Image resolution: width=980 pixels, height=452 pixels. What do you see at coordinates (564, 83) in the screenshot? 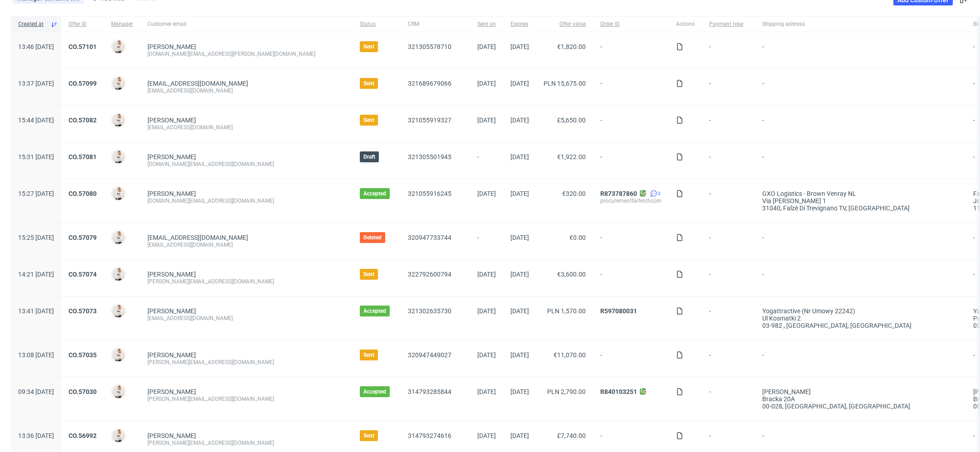
I see `span: PLN 15,675.00` at bounding box center [564, 83].